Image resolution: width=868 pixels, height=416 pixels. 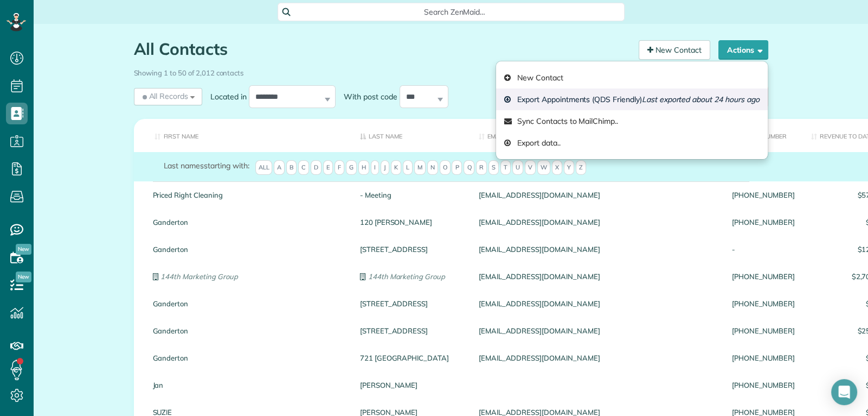 I want to click on span: K, so click(x=396, y=168).